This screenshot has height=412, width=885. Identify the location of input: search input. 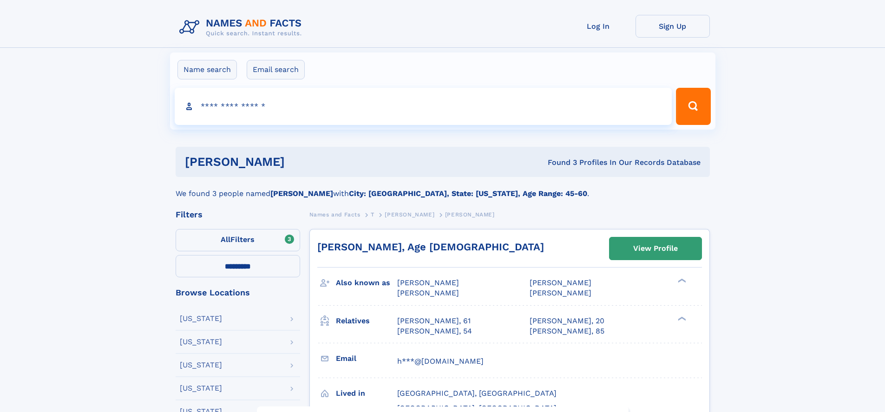
(423, 106).